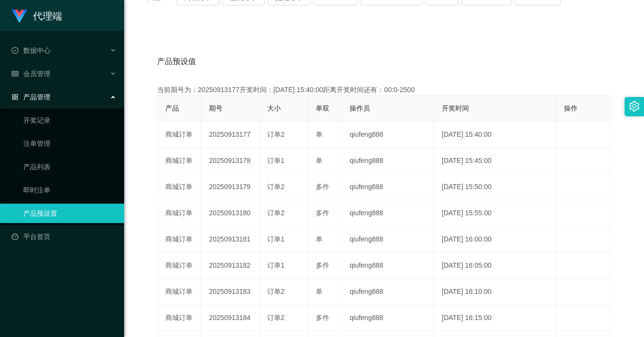  Describe the element at coordinates (48, 16) in the screenshot. I see `h1: 代理端` at that location.